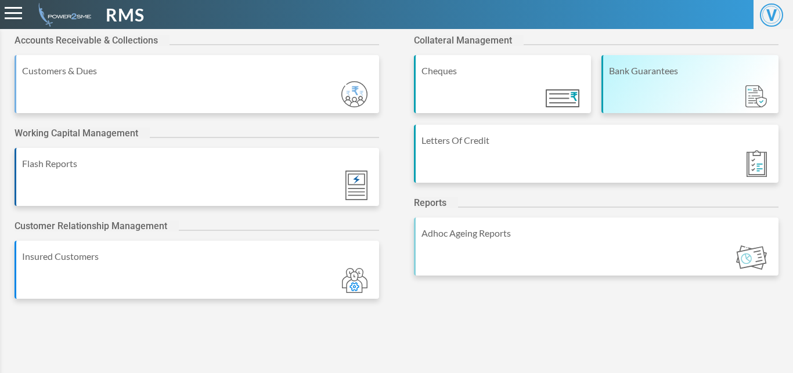 This screenshot has width=793, height=373. What do you see at coordinates (691, 71) in the screenshot?
I see `div: Bank Guarantees` at bounding box center [691, 71].